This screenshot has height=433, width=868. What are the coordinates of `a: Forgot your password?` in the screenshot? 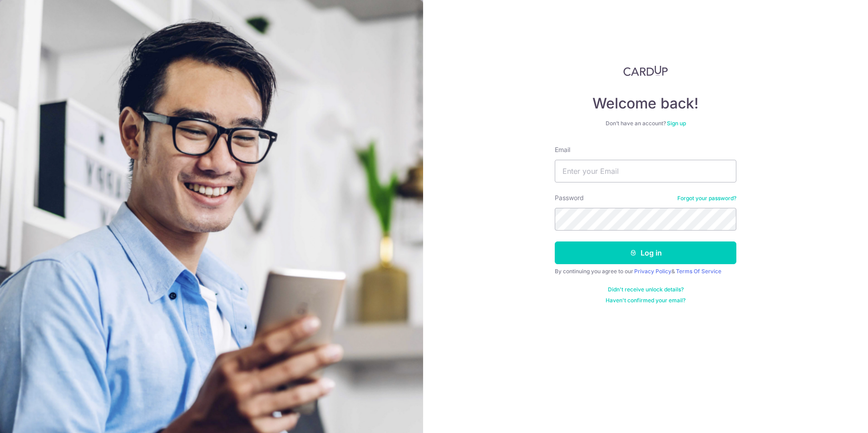 It's located at (707, 199).